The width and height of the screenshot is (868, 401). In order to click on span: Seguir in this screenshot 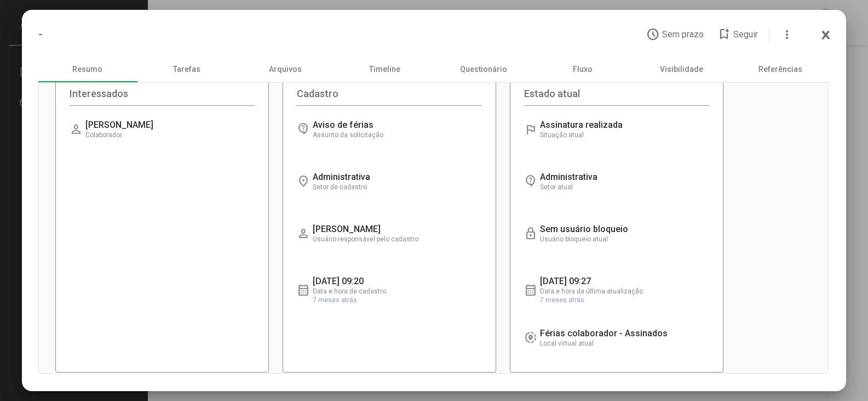, I will do `click(745, 34)`.